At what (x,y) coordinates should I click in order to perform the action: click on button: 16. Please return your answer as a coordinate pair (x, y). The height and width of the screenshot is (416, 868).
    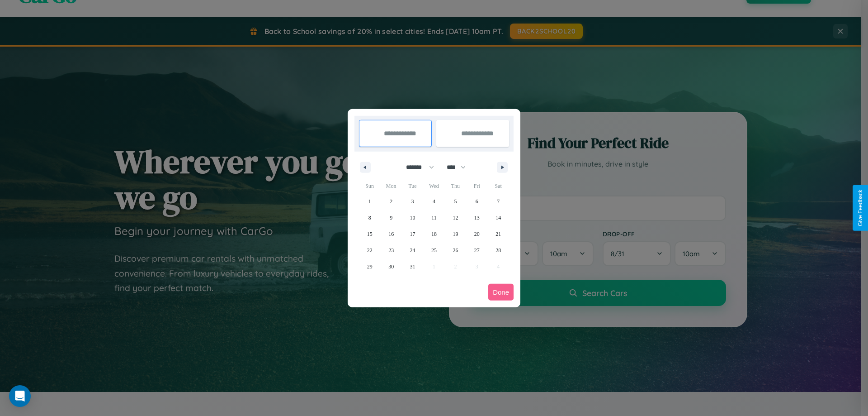
    Looking at the image, I should click on (391, 234).